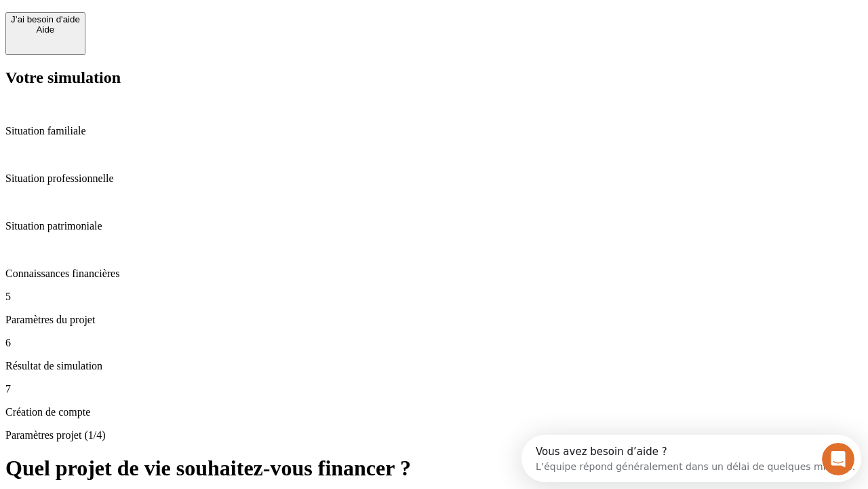  Describe the element at coordinates (434, 226) in the screenshot. I see `p: Situation patrimoniale` at that location.